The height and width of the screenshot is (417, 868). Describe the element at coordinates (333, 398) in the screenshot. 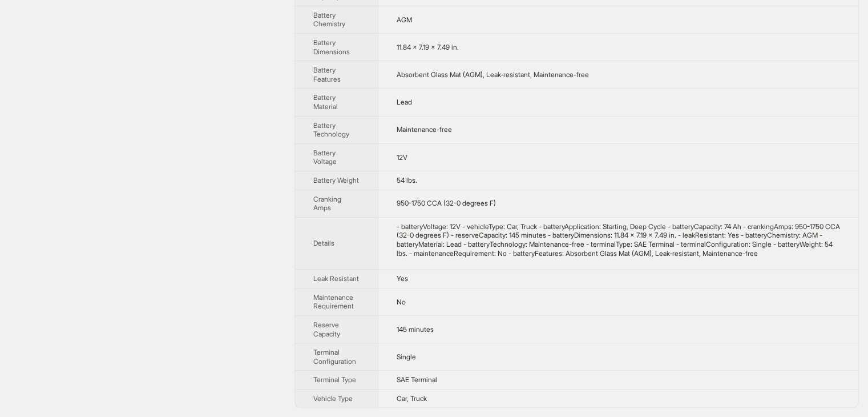

I see `span: Vehicle Type` at that location.